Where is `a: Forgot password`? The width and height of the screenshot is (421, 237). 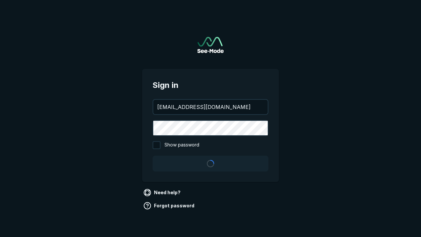 a: Forgot password is located at coordinates (170, 206).